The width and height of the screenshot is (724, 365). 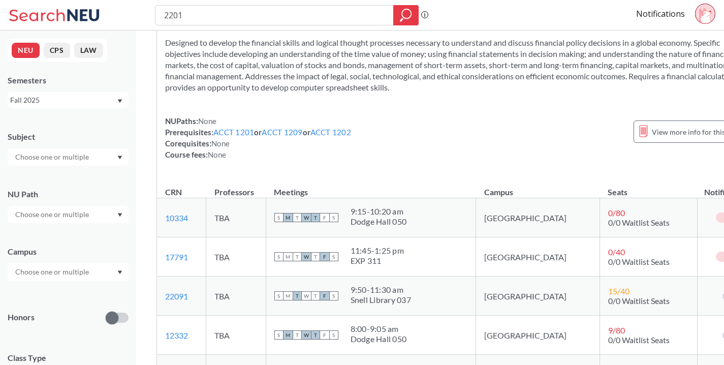 I want to click on th: Meetings, so click(x=371, y=187).